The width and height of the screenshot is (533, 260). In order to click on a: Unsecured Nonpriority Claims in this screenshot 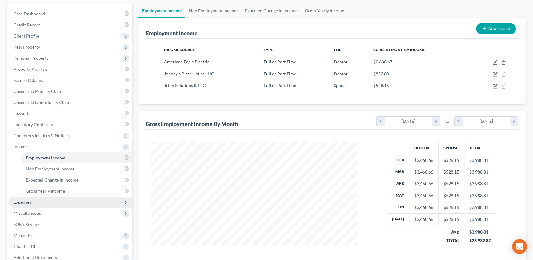, I will do `click(70, 102)`.